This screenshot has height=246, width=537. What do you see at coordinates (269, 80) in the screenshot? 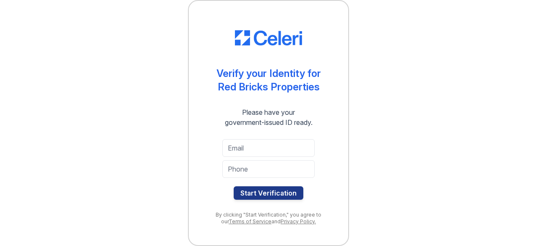
I see `div: Verify your Identity for Red Bricks Properties` at bounding box center [269, 80].